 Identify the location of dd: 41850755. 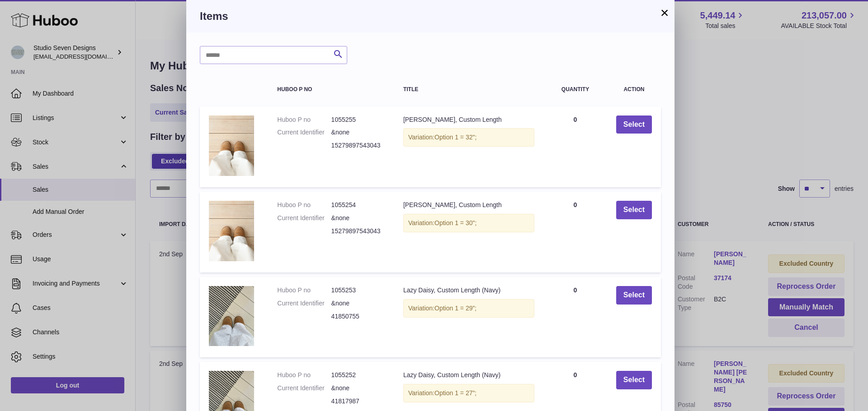
(358, 317).